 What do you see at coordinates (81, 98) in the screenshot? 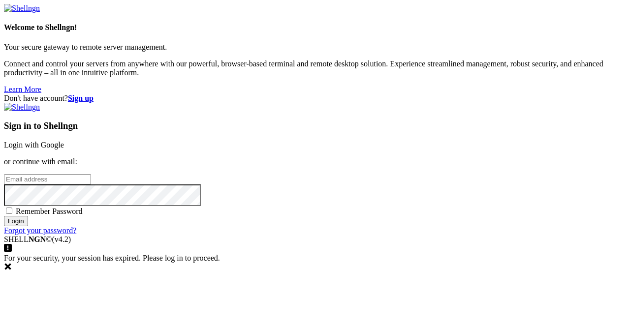
I see `a: Sign up` at bounding box center [81, 98].